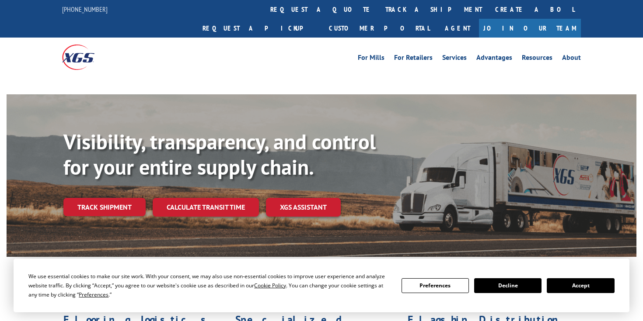  I want to click on a: For Mills, so click(371, 59).